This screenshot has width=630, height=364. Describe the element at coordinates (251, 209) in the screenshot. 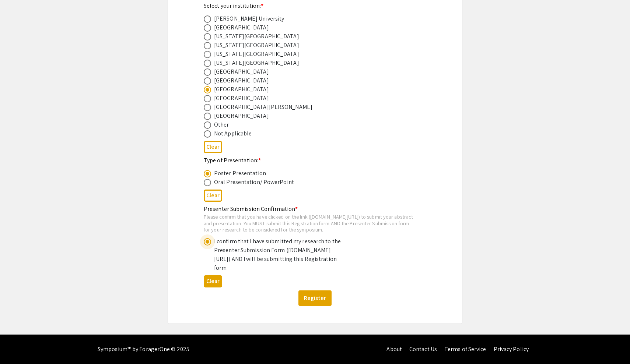

I see `mat-label: Presenter Submission Confirmation` at that location.